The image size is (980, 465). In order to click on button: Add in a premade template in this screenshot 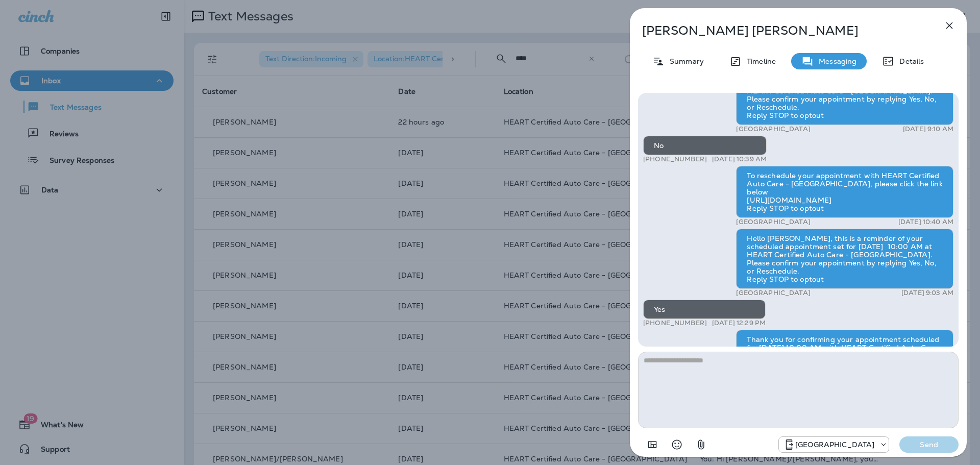, I will do `click(652, 445)`.